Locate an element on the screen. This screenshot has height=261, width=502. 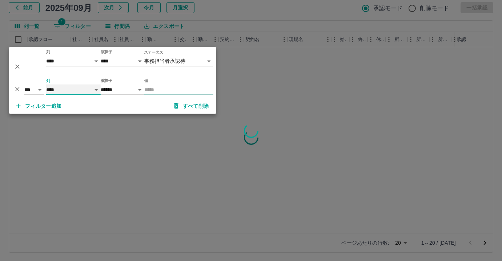
select: 論理演算子 is located at coordinates (34, 90).